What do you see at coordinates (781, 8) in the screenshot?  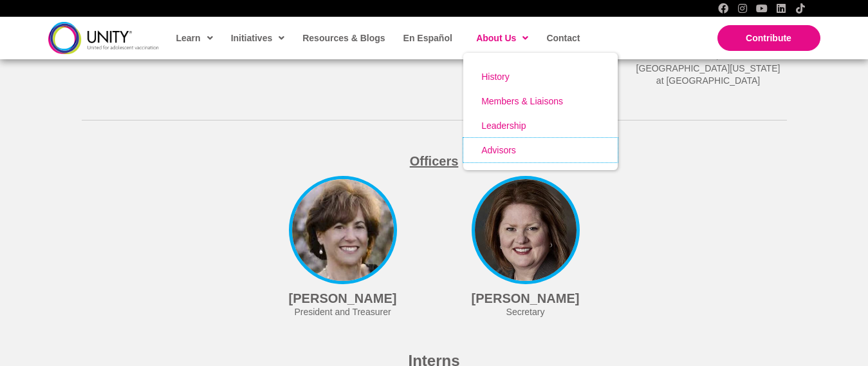 I see `a: LinkedIn` at bounding box center [781, 8].